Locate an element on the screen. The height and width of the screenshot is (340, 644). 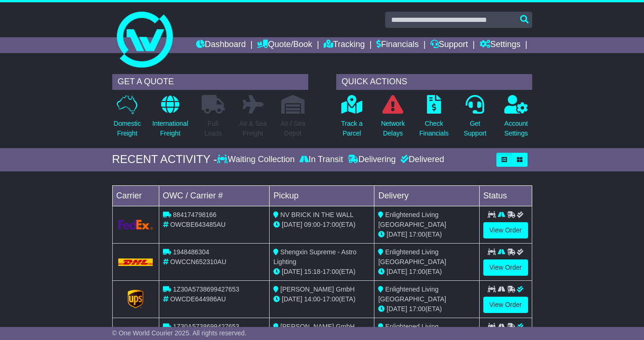
p: Track a Parcel is located at coordinates (352, 128).